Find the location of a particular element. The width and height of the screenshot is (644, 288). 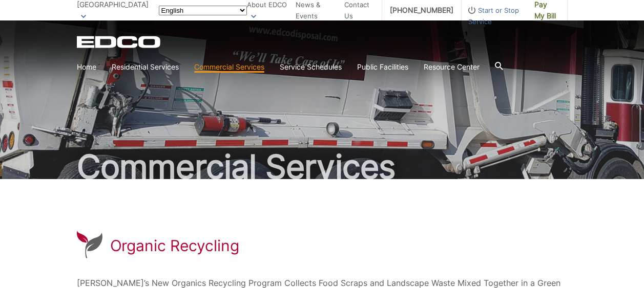

h2: Commercial Services is located at coordinates (322, 167).